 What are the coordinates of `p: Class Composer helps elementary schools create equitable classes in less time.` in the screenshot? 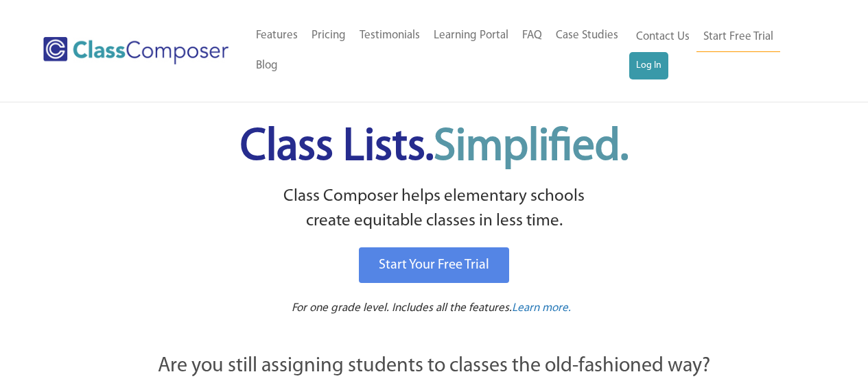 It's located at (434, 209).